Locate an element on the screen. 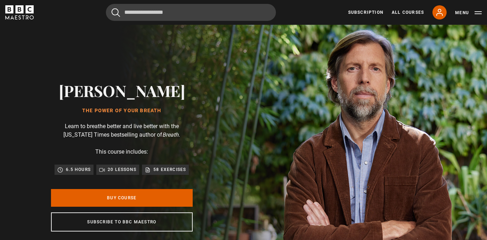 The image size is (487, 240). h1: The Power of Your Breath is located at coordinates (122, 111).